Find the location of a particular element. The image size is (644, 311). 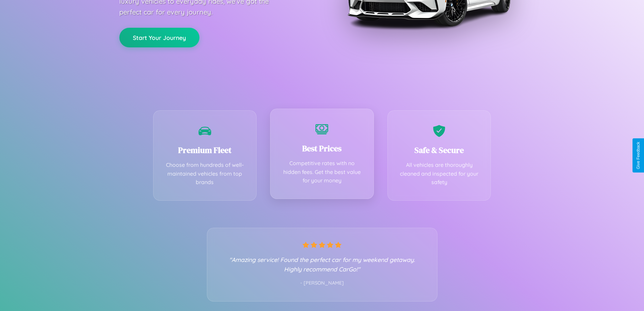

h3: Safe & Secure is located at coordinates (439, 150).